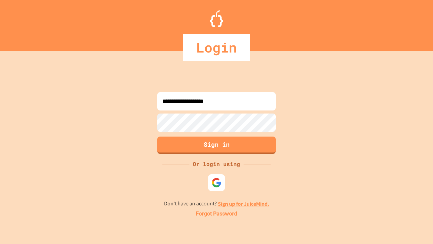 This screenshot has width=433, height=244. What do you see at coordinates (217, 47) in the screenshot?
I see `div: Login` at bounding box center [217, 47].